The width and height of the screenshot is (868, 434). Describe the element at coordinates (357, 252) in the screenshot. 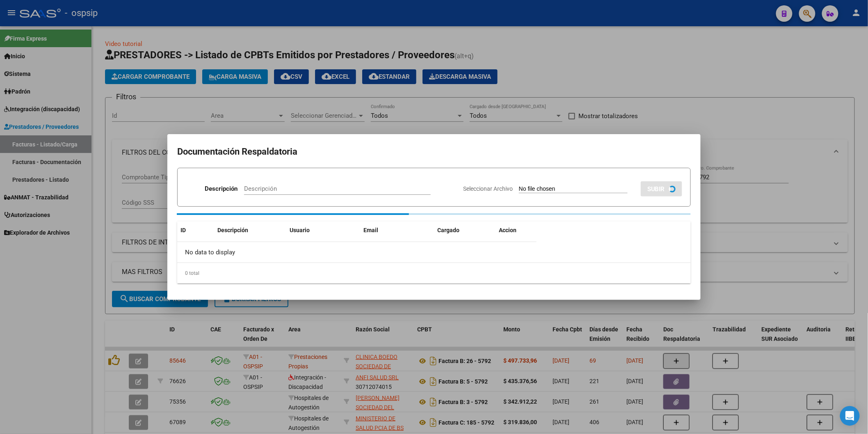

I see `div: No data to display` at that location.